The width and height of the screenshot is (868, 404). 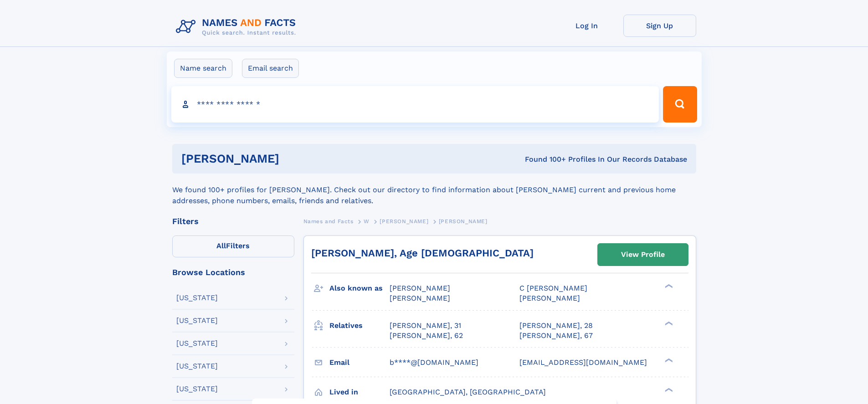 What do you see at coordinates (233, 273) in the screenshot?
I see `div: Browse Locations` at bounding box center [233, 273].